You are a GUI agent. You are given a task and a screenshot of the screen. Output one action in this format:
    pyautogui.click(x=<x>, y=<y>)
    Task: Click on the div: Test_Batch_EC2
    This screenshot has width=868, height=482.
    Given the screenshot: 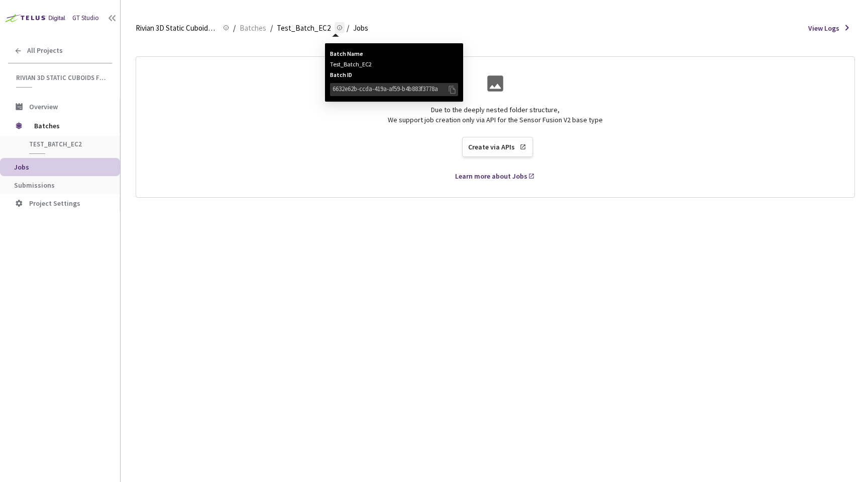 What is the action you would take?
    pyautogui.click(x=394, y=64)
    